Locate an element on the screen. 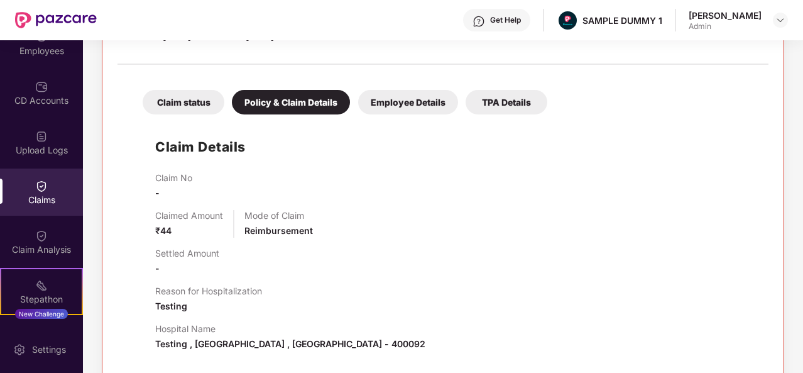  p: Claim No is located at coordinates (173, 177).